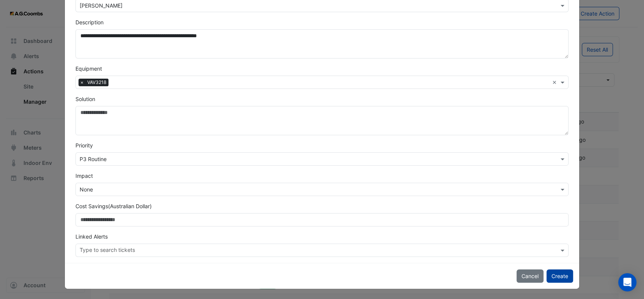 This screenshot has height=299, width=644. Describe the element at coordinates (91, 236) in the screenshot. I see `label: Linked Alerts` at that location.